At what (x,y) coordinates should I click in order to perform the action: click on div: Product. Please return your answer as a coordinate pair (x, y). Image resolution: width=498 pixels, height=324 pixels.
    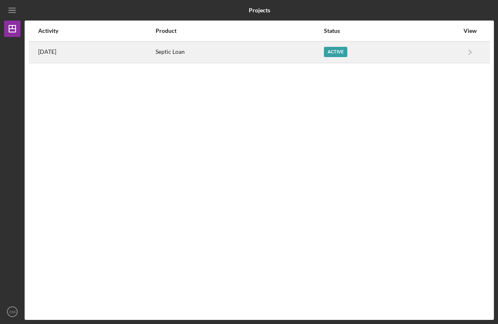
    Looking at the image, I should click on (239, 31).